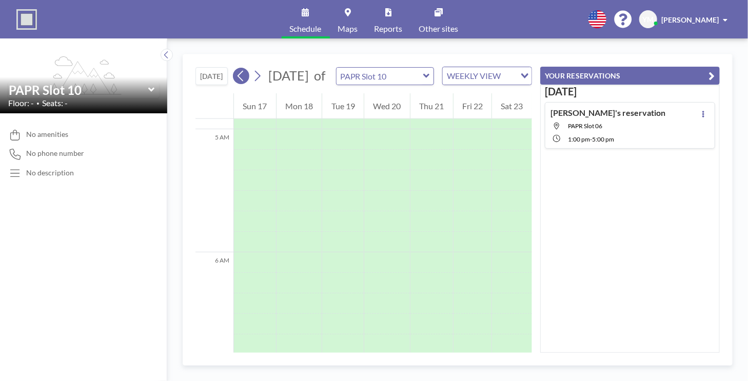 This screenshot has height=381, width=748. I want to click on div: Fri 22, so click(473, 106).